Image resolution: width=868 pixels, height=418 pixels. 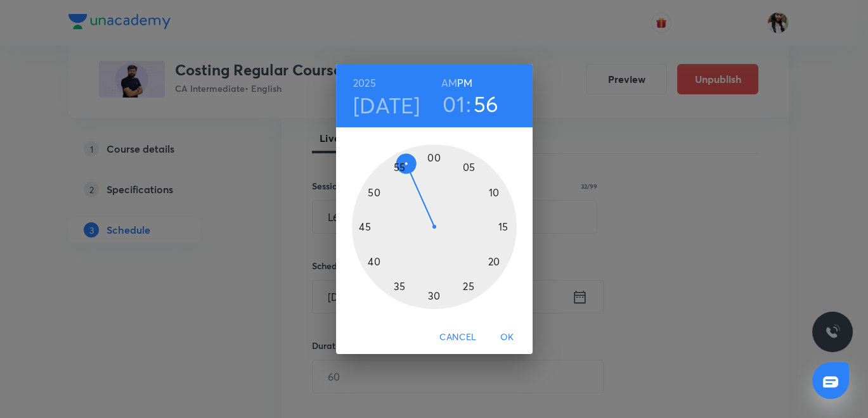 I want to click on h3: 56, so click(x=486, y=104).